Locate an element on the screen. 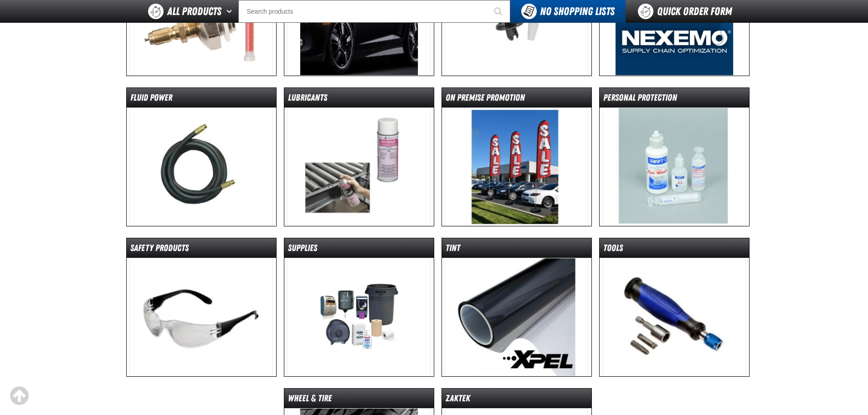 The height and width of the screenshot is (415, 868). dt: Wheel & Tire is located at coordinates (359, 400).